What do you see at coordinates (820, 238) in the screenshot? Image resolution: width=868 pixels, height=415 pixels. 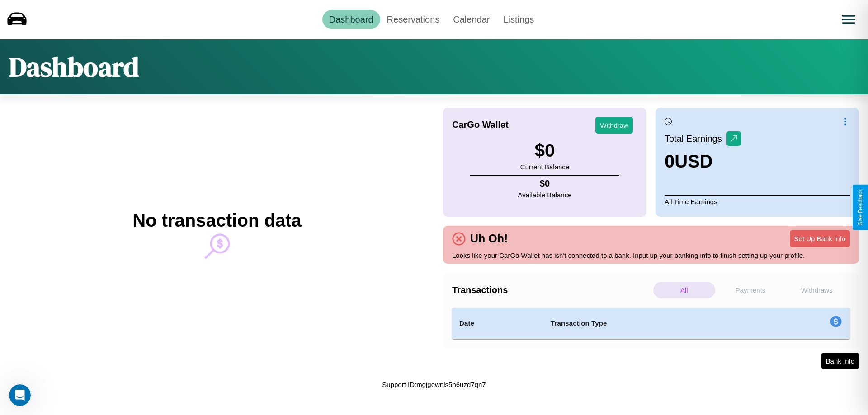 I see `button: Set Up Bank Info` at bounding box center [820, 238].